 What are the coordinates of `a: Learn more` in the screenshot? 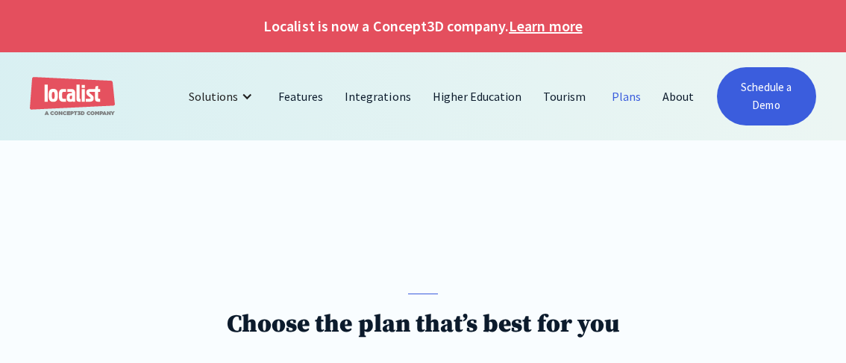 It's located at (546, 26).